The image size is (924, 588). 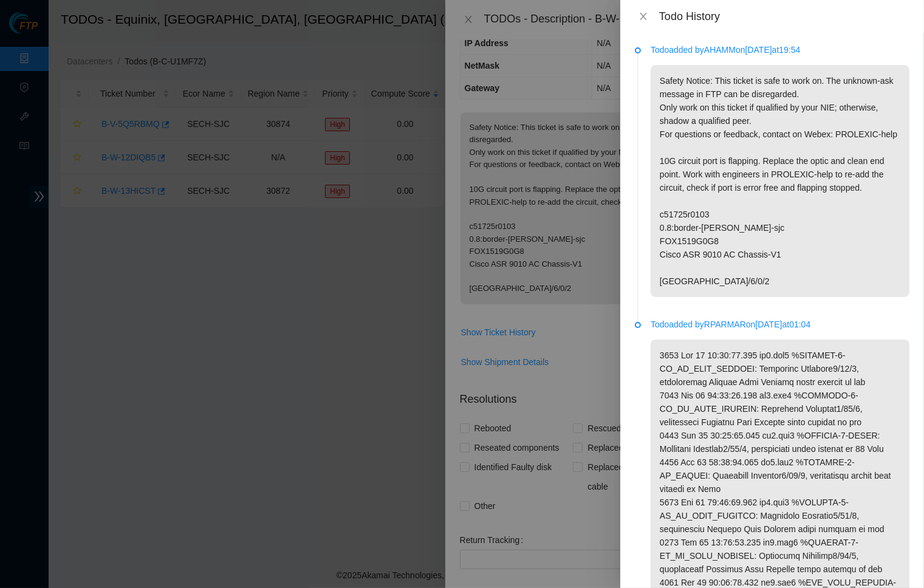 What do you see at coordinates (784, 16) in the screenshot?
I see `div: Todo History` at bounding box center [784, 16].